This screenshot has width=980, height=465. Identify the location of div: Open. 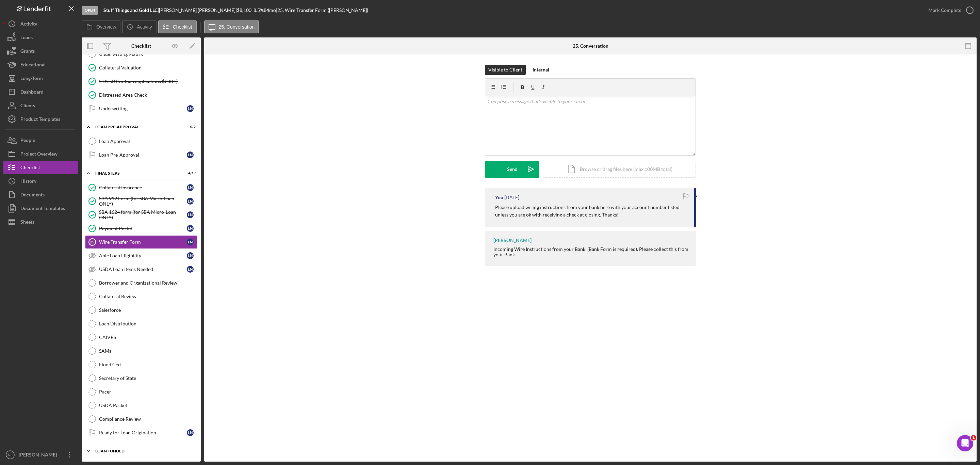
(90, 11).